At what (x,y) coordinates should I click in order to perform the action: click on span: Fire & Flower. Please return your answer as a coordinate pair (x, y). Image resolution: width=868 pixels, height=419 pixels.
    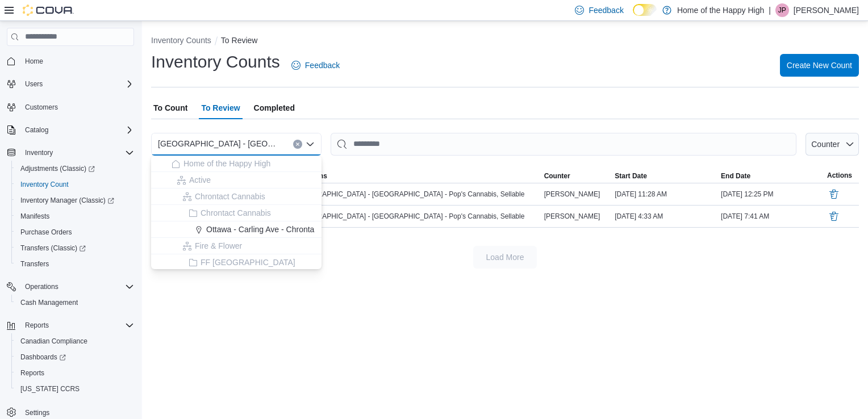
    Looking at the image, I should click on (218, 246).